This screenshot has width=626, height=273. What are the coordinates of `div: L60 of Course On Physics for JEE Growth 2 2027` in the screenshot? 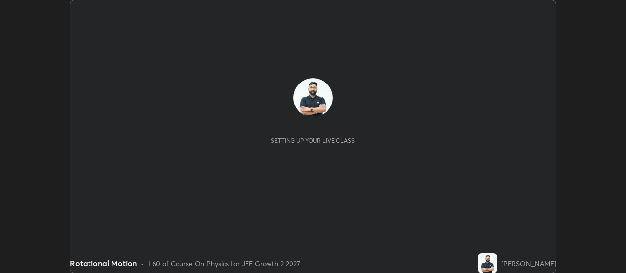 It's located at (224, 264).